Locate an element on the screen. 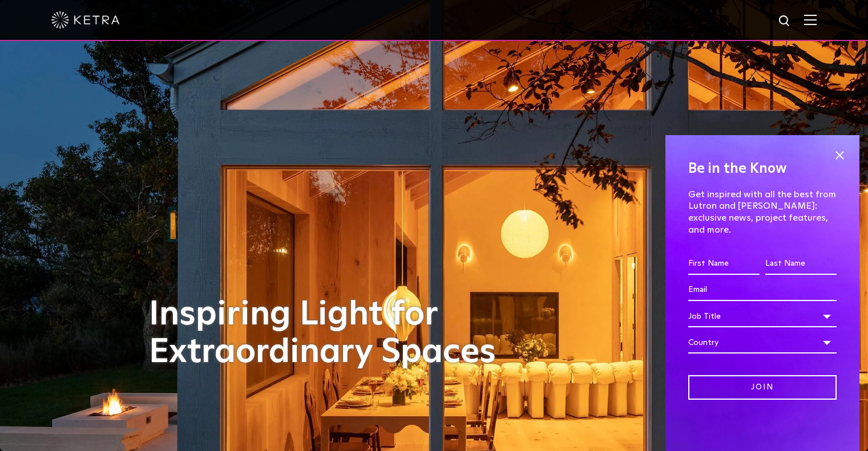  img: ketra-logo-2019-white is located at coordinates (86, 20).